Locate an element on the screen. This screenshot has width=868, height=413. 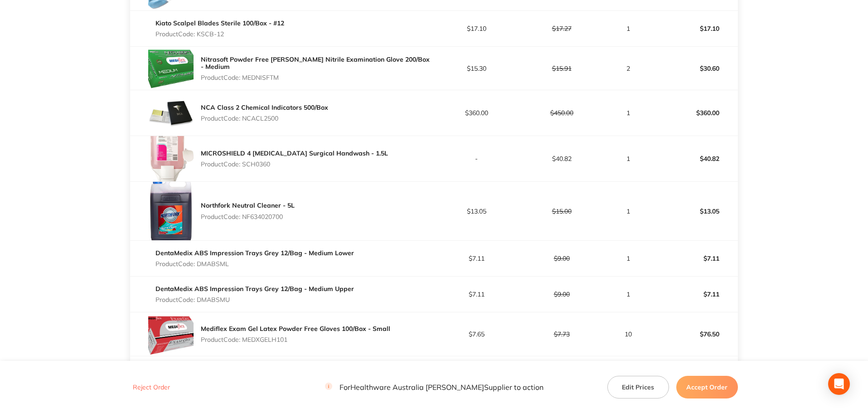
p: $76.50 is located at coordinates (696, 334).